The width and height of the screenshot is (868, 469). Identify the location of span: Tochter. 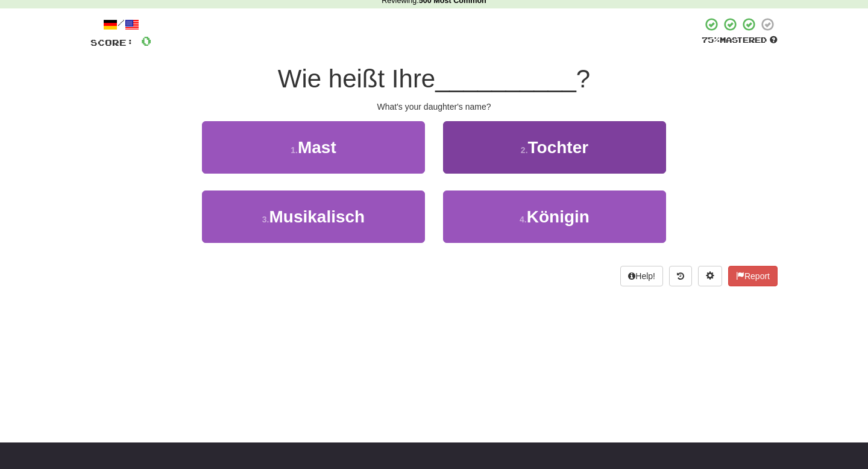
(558, 147).